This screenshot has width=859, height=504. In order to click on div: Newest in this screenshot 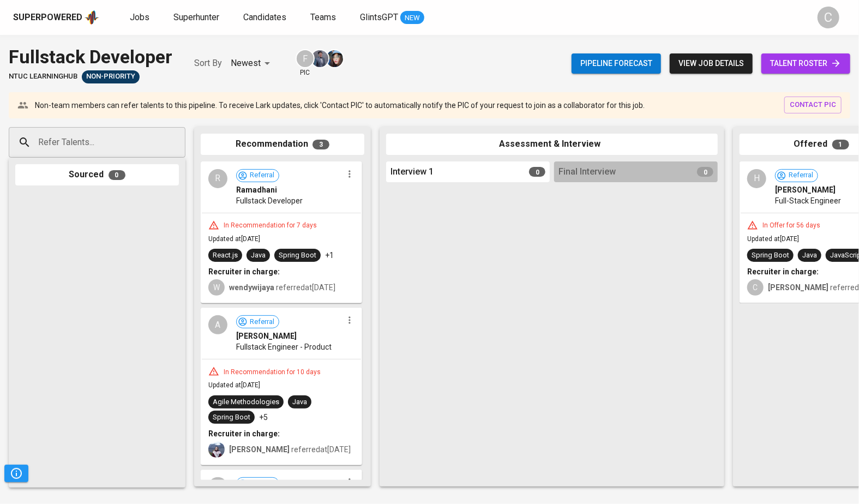, I will do `click(252, 63)`.